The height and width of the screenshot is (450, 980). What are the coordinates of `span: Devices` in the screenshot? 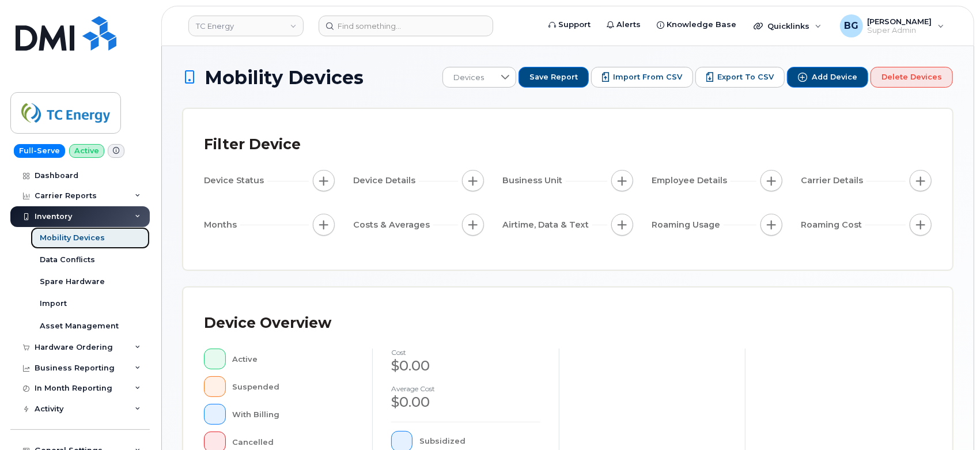 It's located at (469, 78).